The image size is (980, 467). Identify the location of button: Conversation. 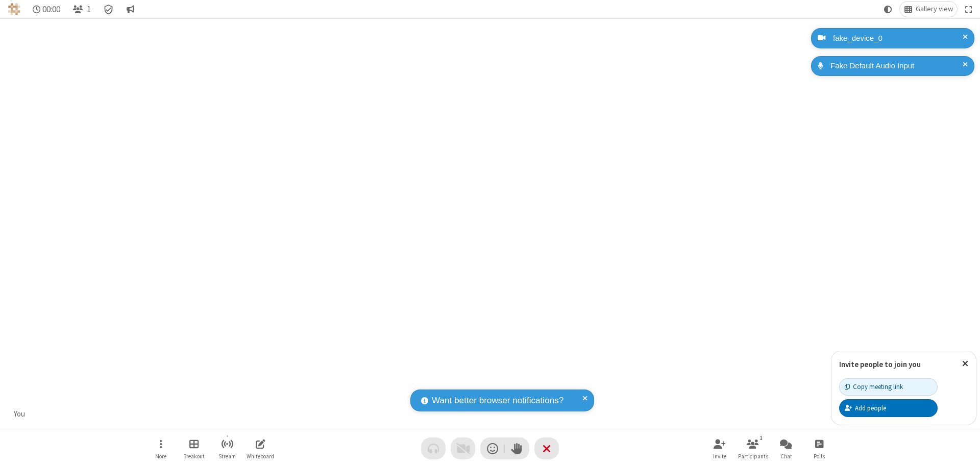
(130, 9).